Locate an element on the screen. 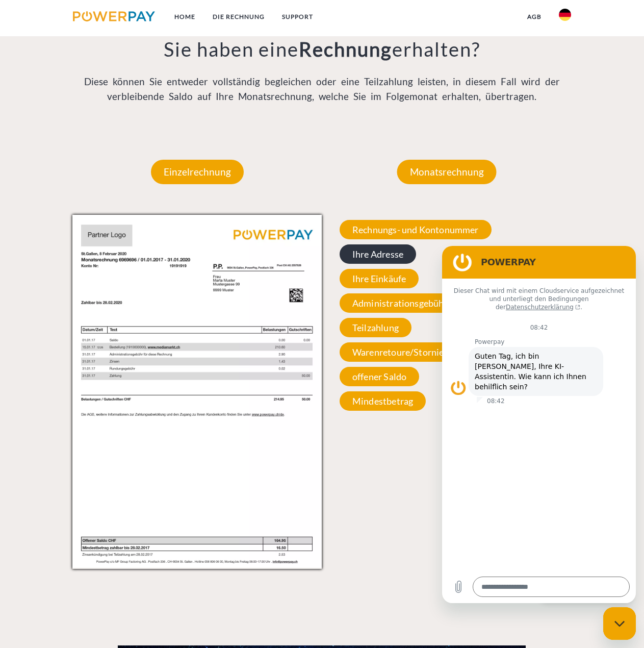  p: Monatsrechnung is located at coordinates (446, 172).